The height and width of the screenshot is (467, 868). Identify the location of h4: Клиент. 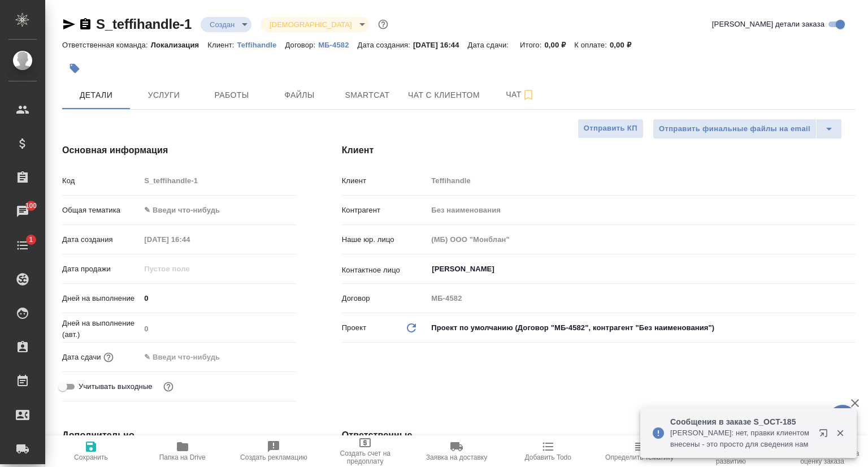
(599, 150).